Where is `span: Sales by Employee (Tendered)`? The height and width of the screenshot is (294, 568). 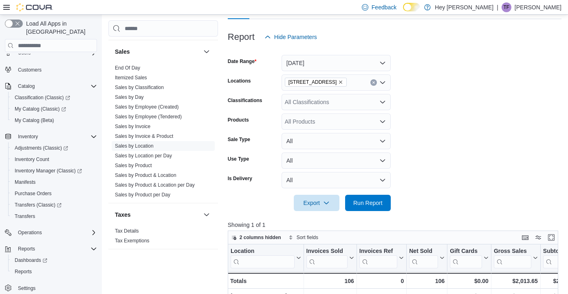
span: Sales by Employee (Tendered) is located at coordinates (148, 117).